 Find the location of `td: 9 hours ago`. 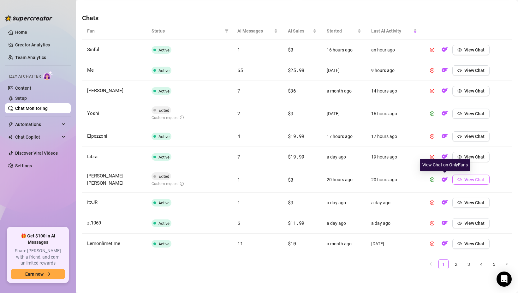

td: 9 hours ago is located at coordinates (394, 70).